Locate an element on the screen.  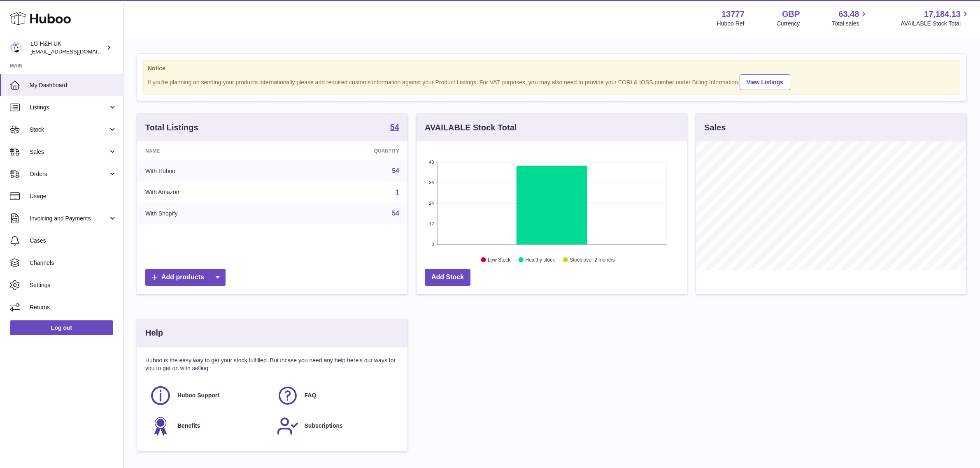
a: Huboo Support is located at coordinates (209, 396).